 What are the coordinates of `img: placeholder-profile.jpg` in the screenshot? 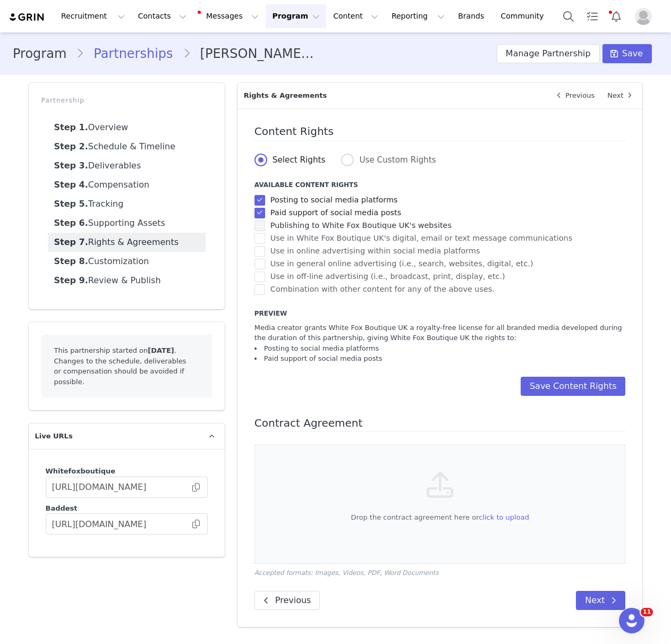 It's located at (644, 16).